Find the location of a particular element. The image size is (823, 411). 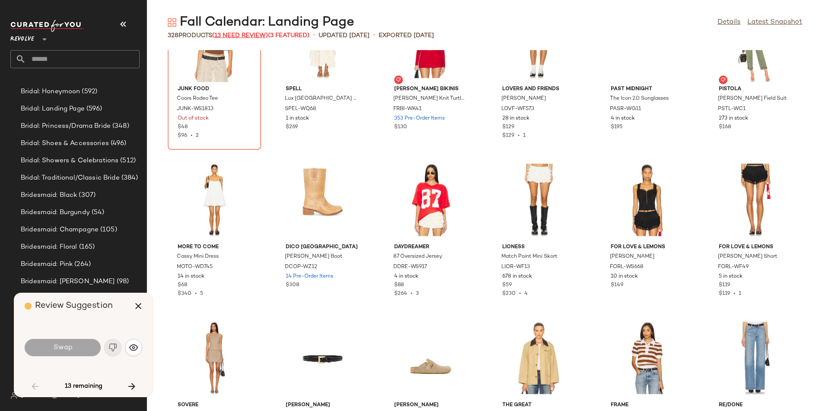

span: Bridesmaid: Pink is located at coordinates (47, 264).